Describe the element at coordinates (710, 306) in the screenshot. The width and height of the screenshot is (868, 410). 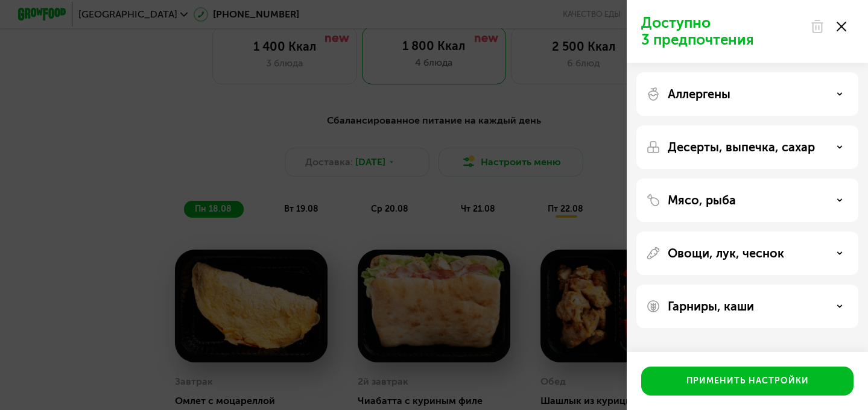
I see `p: Гарниры, каши` at that location.